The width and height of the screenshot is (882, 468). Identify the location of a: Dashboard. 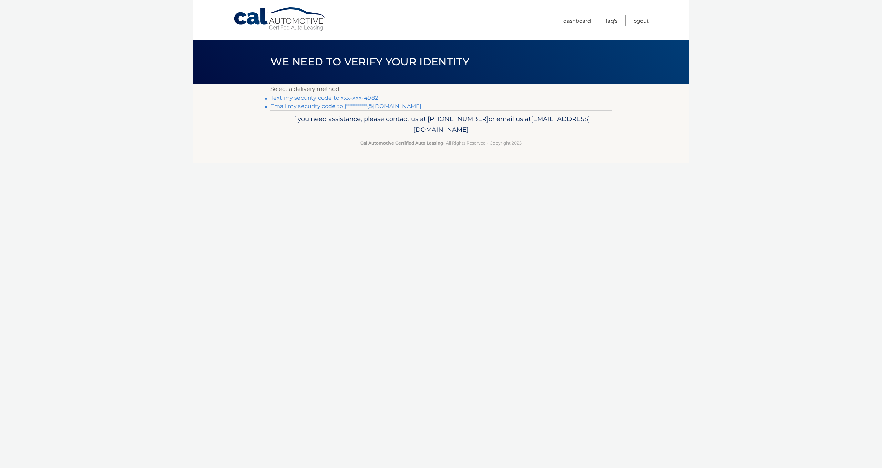
(577, 21).